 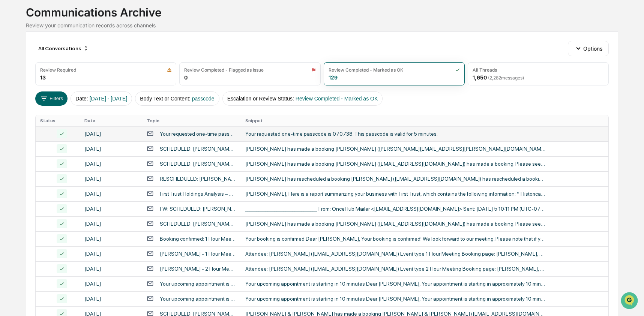 What do you see at coordinates (10, 10) in the screenshot?
I see `button: Open customer support` at bounding box center [10, 10].